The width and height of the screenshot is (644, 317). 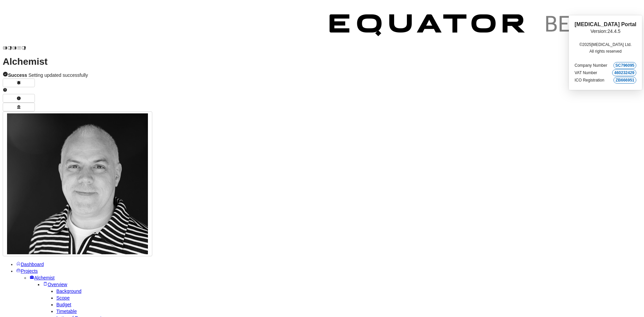 What do you see at coordinates (605, 65) in the screenshot?
I see `li: Company Number` at bounding box center [605, 65].